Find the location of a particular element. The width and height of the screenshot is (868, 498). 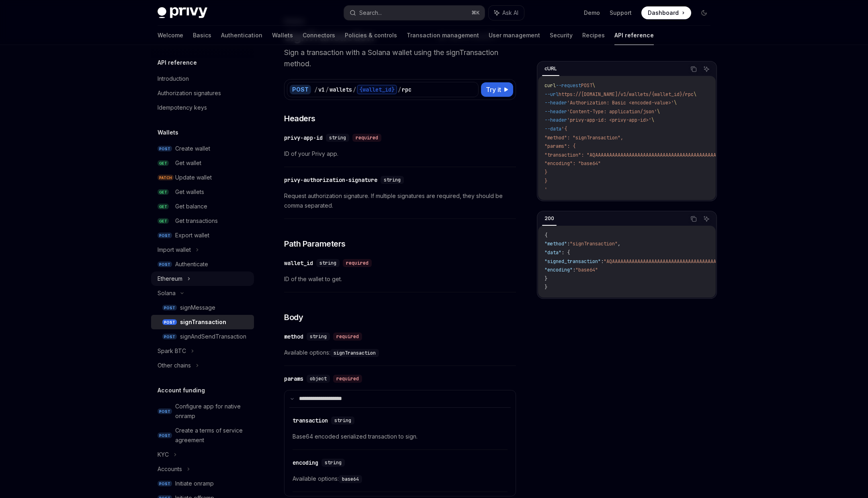

div: encoding is located at coordinates (305, 463).